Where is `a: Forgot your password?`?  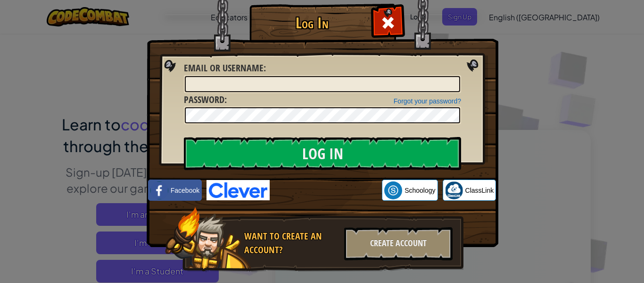 a: Forgot your password? is located at coordinates (427, 101).